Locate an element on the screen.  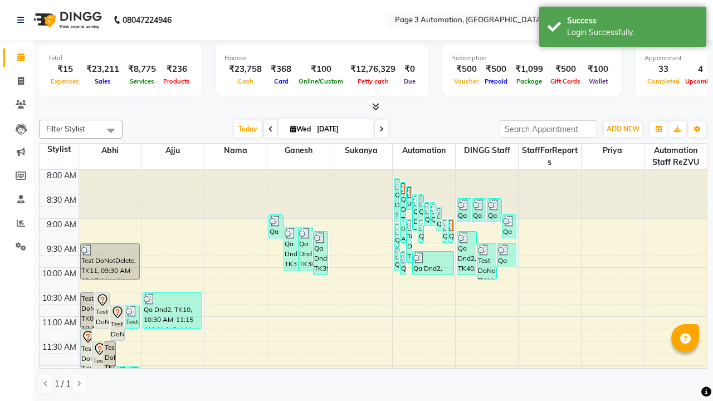
span: Wallet is located at coordinates (598, 81).